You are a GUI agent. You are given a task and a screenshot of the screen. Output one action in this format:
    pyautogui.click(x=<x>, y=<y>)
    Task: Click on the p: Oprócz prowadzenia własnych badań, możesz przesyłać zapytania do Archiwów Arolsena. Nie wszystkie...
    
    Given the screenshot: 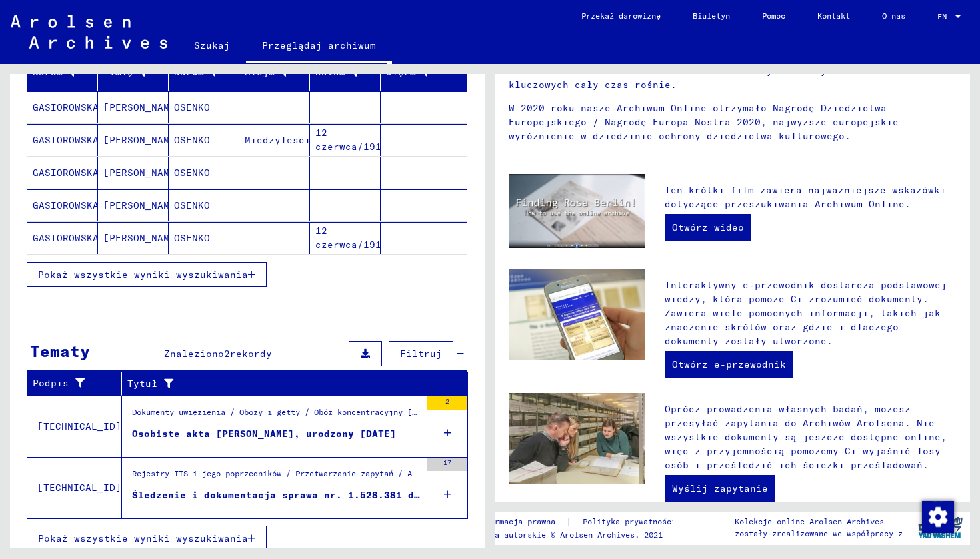 What is the action you would take?
    pyautogui.click(x=811, y=437)
    